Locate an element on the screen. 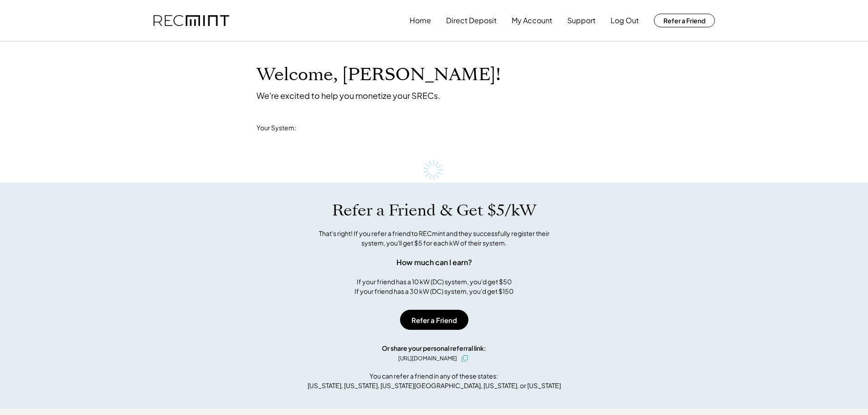 The height and width of the screenshot is (415, 868). button: Log Out is located at coordinates (625, 21).